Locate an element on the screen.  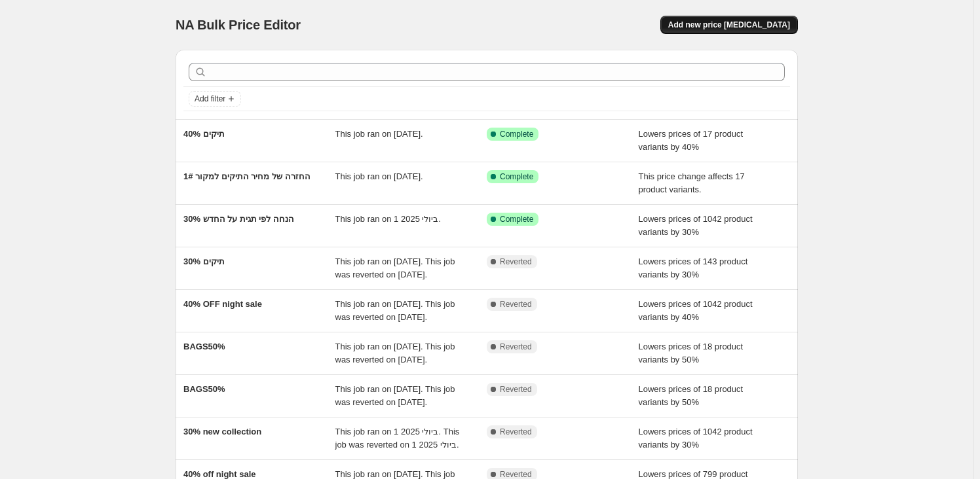
span: This job ran on 1 ביולי 2025. is located at coordinates (388, 219).